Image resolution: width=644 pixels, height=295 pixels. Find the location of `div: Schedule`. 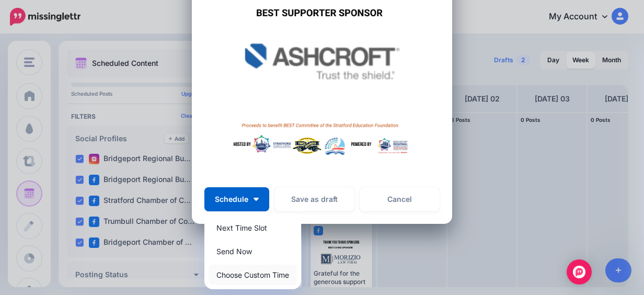

div: Schedule is located at coordinates (253, 251).